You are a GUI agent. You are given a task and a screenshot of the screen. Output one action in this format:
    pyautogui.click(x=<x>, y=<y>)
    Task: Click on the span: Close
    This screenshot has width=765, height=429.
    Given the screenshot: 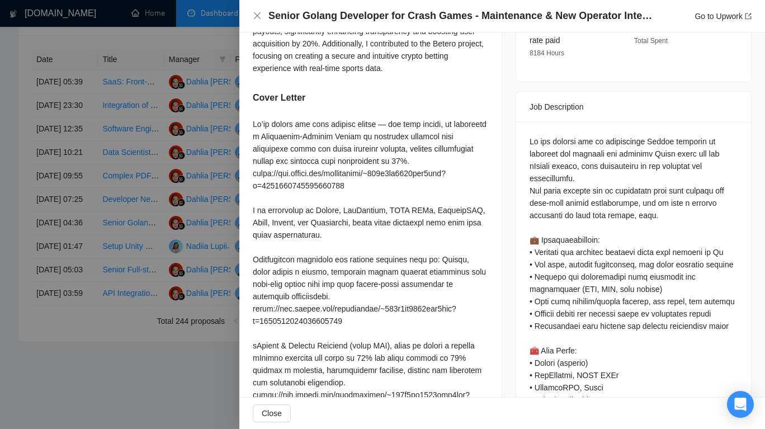 What is the action you would take?
    pyautogui.click(x=272, y=413)
    